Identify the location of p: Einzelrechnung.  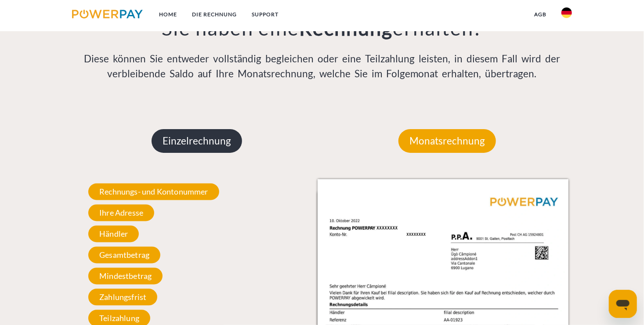
(197, 141).